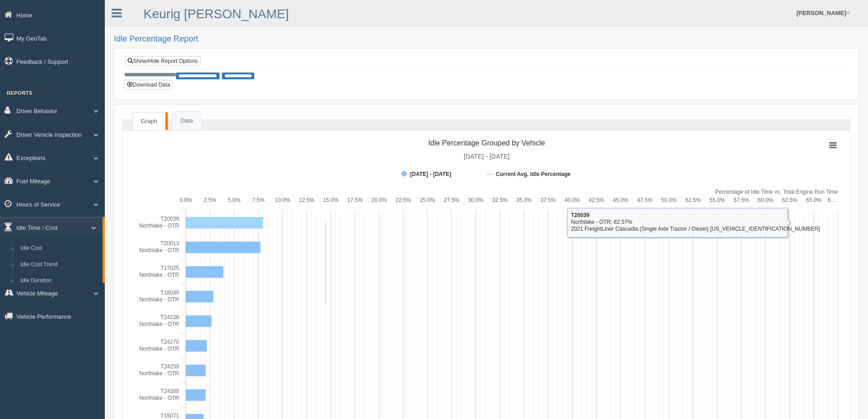  Describe the element at coordinates (355, 200) in the screenshot. I see `text: 17.5%` at that location.